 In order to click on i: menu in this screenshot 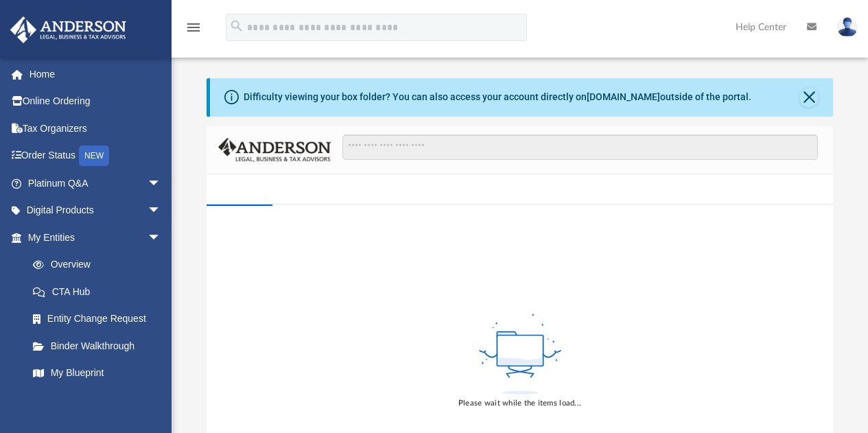, I will do `click(194, 27)`.